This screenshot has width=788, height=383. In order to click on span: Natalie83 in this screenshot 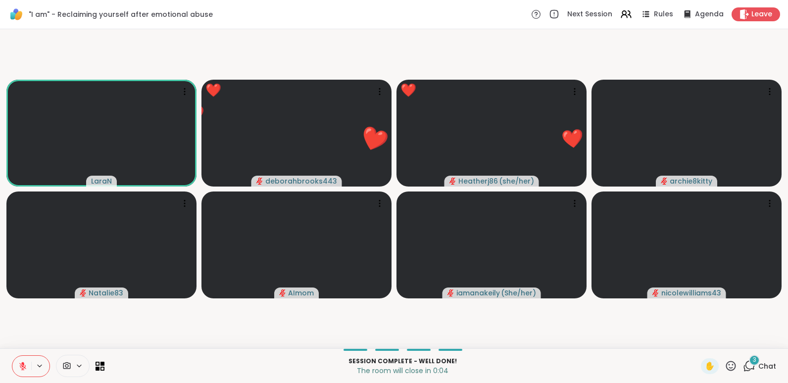, I will do `click(106, 293)`.